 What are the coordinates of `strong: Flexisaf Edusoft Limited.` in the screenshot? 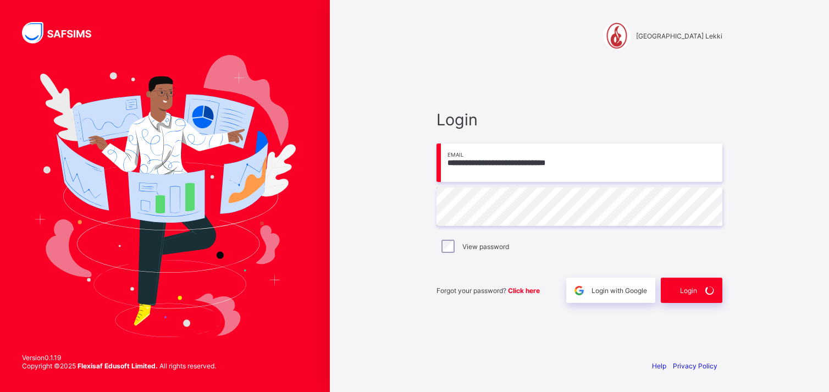 It's located at (118, 366).